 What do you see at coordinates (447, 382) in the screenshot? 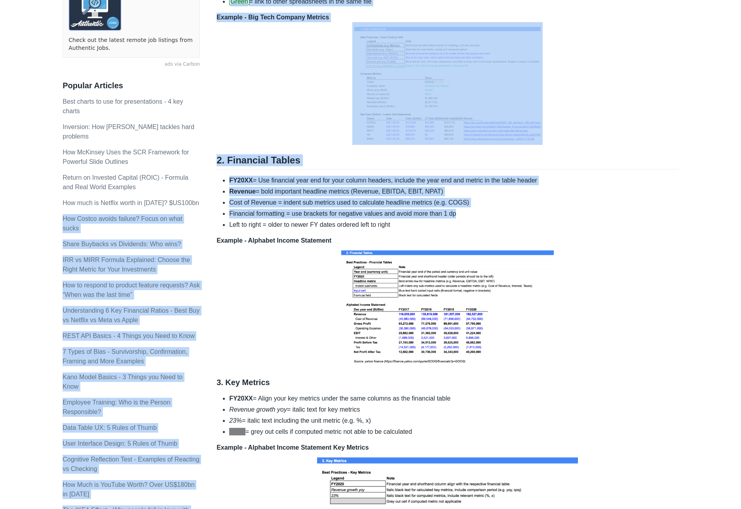
I see `h3: 3. Key Metrics` at bounding box center [447, 382].